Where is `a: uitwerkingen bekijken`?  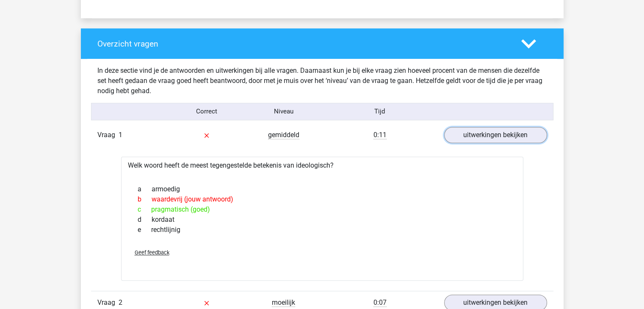 a: uitwerkingen bekijken is located at coordinates (495, 135).